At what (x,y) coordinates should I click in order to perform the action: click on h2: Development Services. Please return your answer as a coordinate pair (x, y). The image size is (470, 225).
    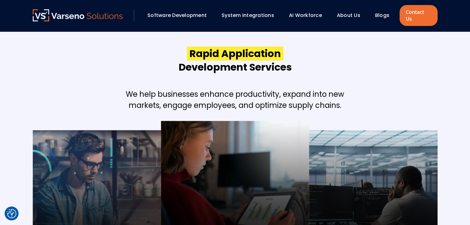
    Looking at the image, I should click on (235, 61).